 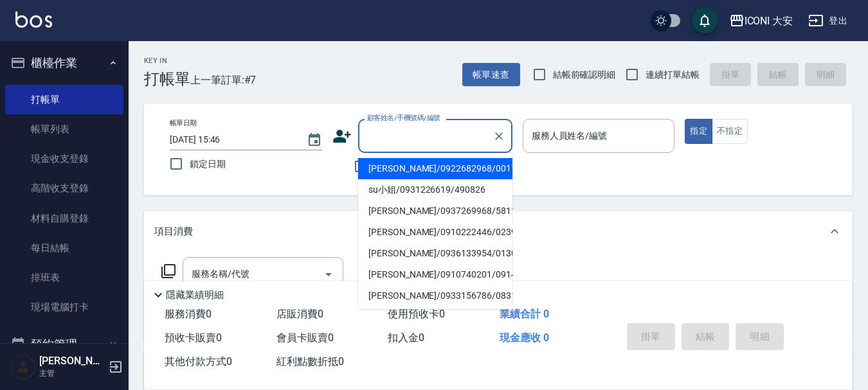 What do you see at coordinates (698, 131) in the screenshot?
I see `button: 指定` at bounding box center [698, 131].